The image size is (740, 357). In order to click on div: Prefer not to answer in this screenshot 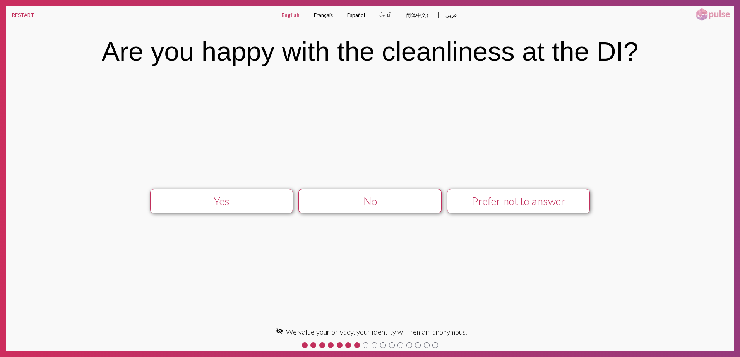, I will do `click(518, 201)`.